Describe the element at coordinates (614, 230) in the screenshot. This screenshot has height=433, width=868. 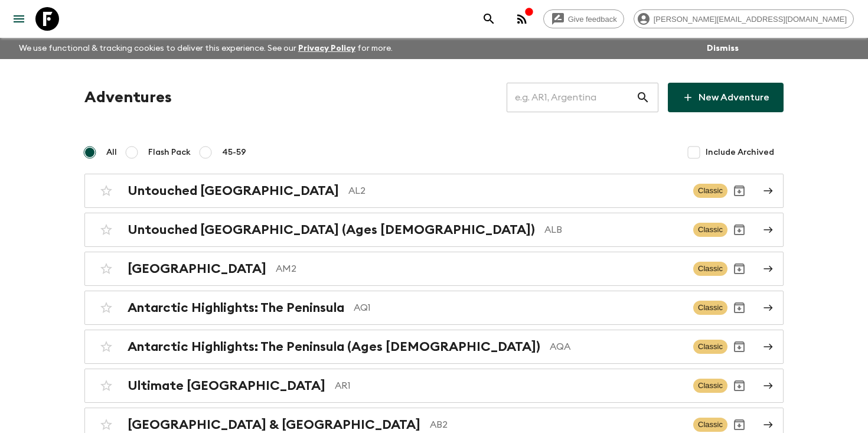
I see `p: ALB` at that location.